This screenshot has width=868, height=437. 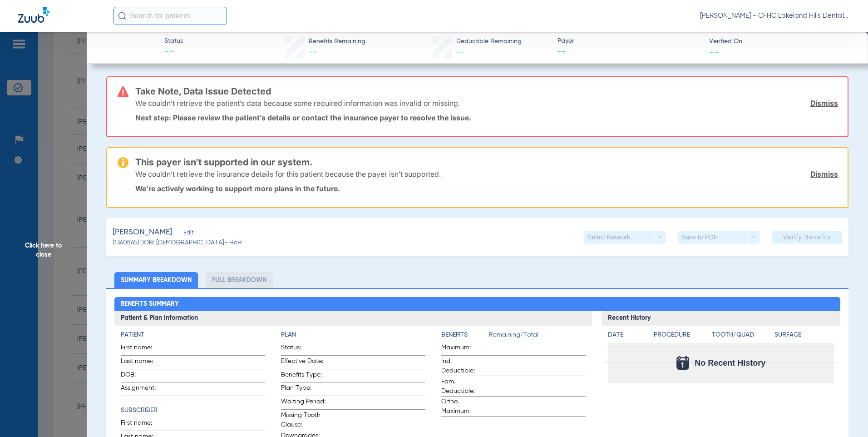 What do you see at coordinates (303, 420) in the screenshot?
I see `span: Missing Tooth Clause:` at bounding box center [303, 420].